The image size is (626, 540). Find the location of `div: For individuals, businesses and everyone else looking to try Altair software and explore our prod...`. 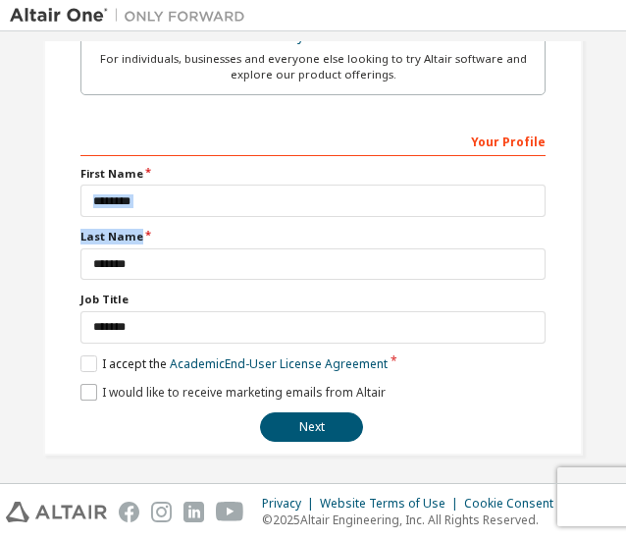

div: For individuals, businesses and everyone else looking to try Altair software and explore our prod... is located at coordinates (313, 67).